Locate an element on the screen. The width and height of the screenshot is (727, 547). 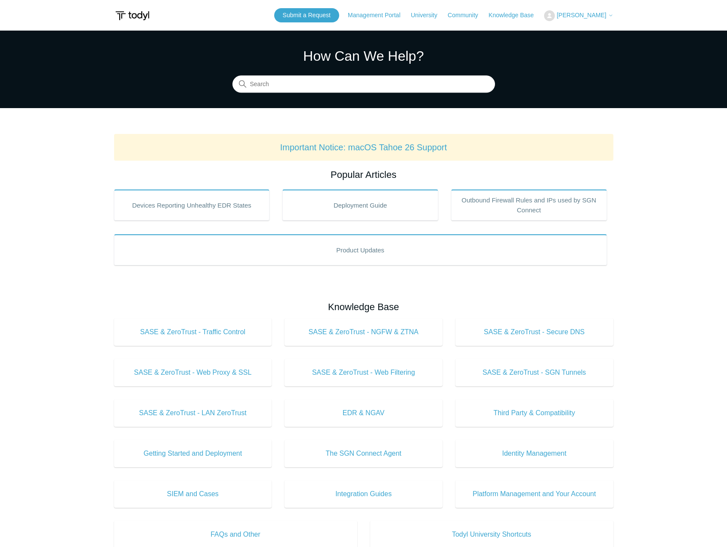
a: EDR & NGAV is located at coordinates (363, 413).